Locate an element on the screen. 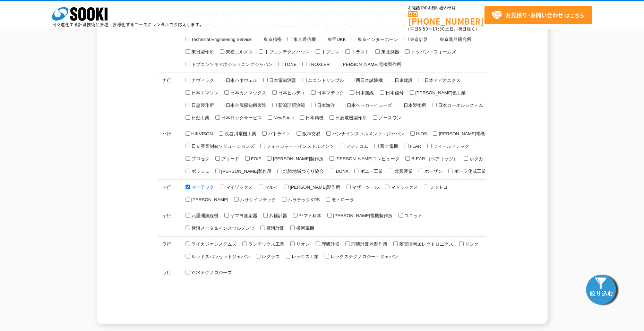 The height and width of the screenshot is (331, 644). input: ミツトヨ is located at coordinates (426, 187).